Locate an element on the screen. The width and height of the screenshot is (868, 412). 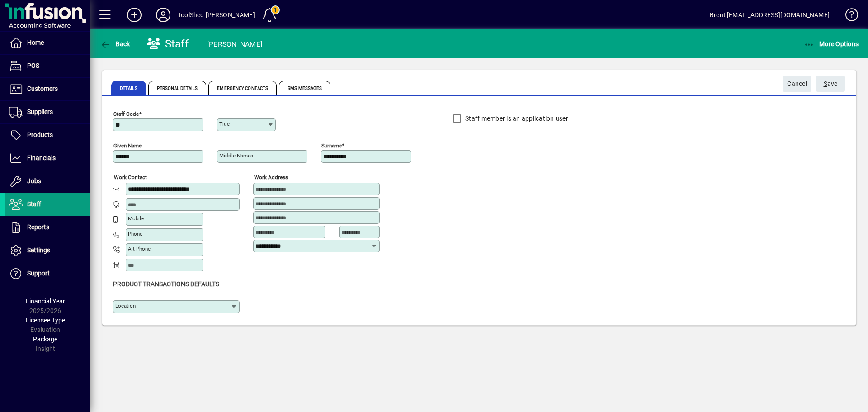
a: Financials is located at coordinates (48, 159).